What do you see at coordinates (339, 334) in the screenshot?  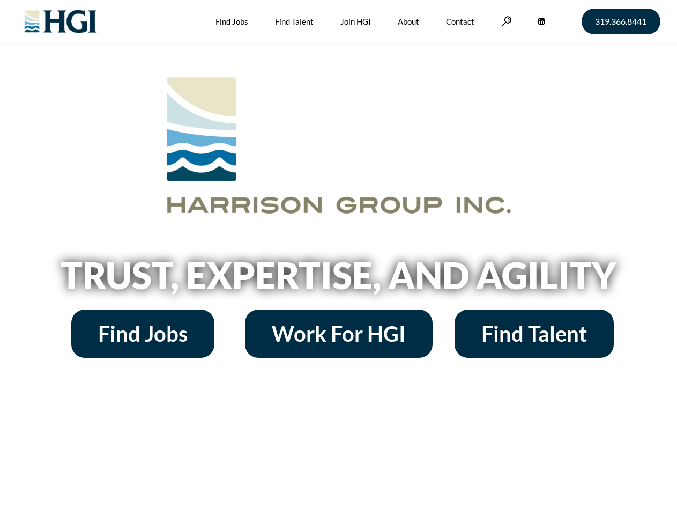 I see `span: Work For HGI` at bounding box center [339, 334].